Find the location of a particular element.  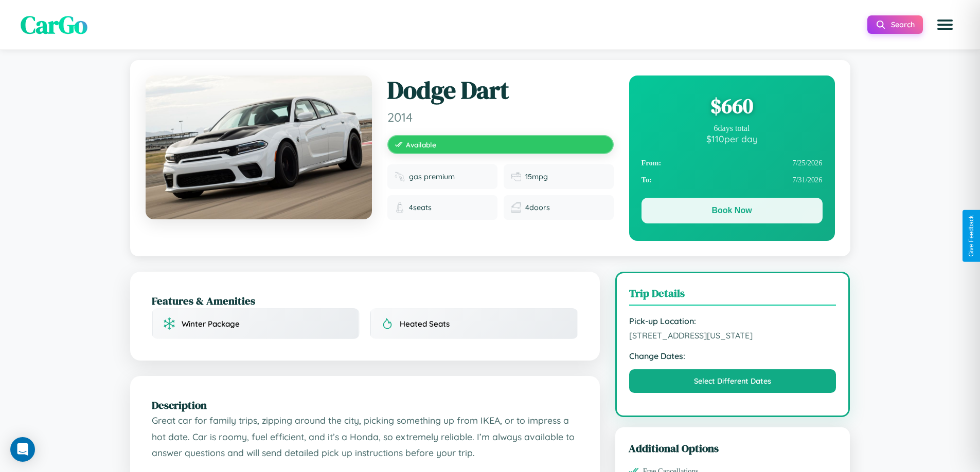

img: Fuel type is located at coordinates (400, 177).